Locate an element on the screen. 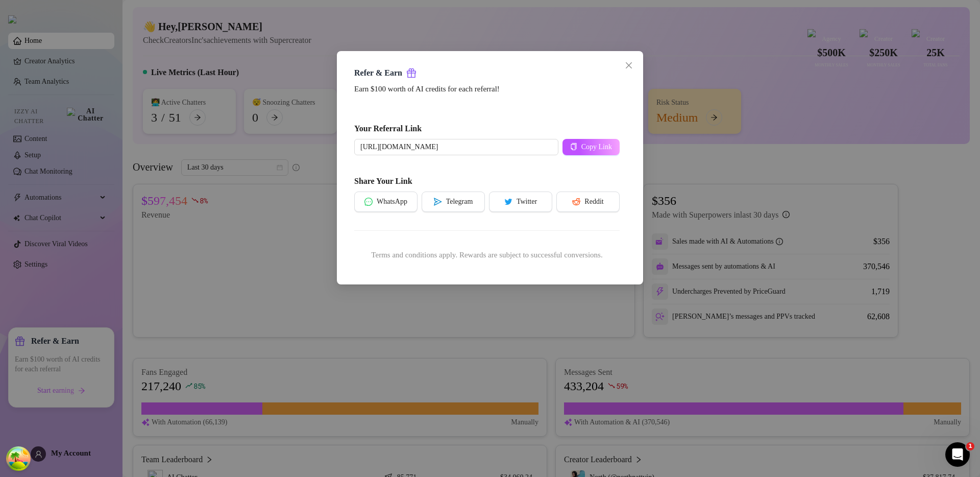 Image resolution: width=980 pixels, height=477 pixels. span: Copy Link is located at coordinates (597, 147).